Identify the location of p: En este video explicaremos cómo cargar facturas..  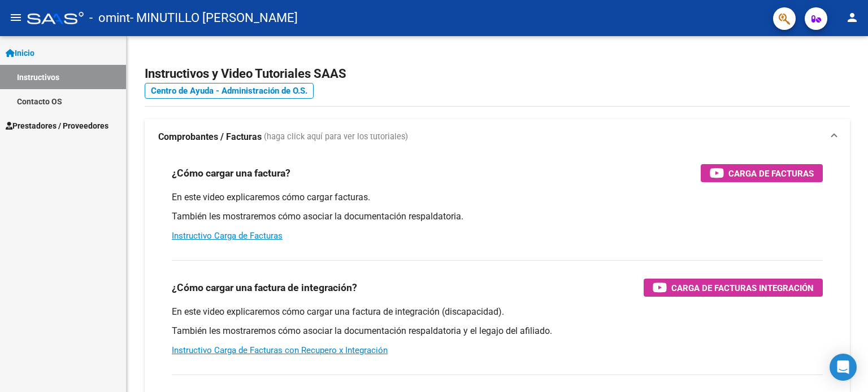
(498, 197).